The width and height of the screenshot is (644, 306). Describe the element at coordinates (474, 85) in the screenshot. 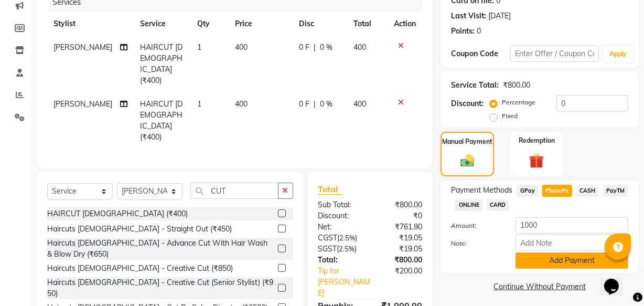

I see `div: Service Total:` at that location.